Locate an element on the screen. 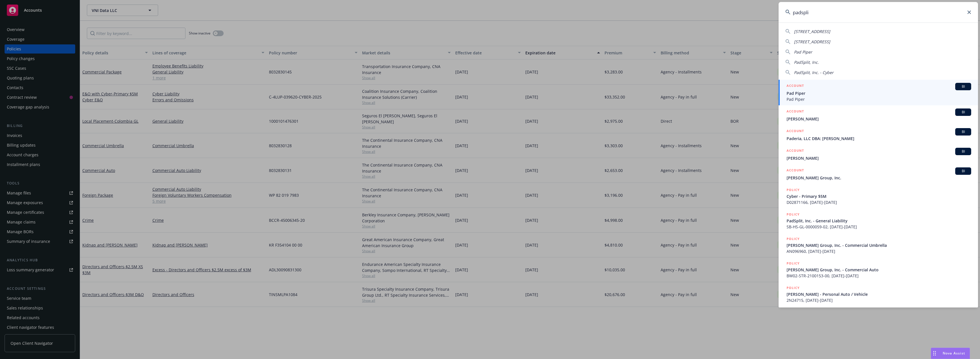 The height and width of the screenshot is (359, 980). span: PadSplit, Inc. is located at coordinates (806, 62).